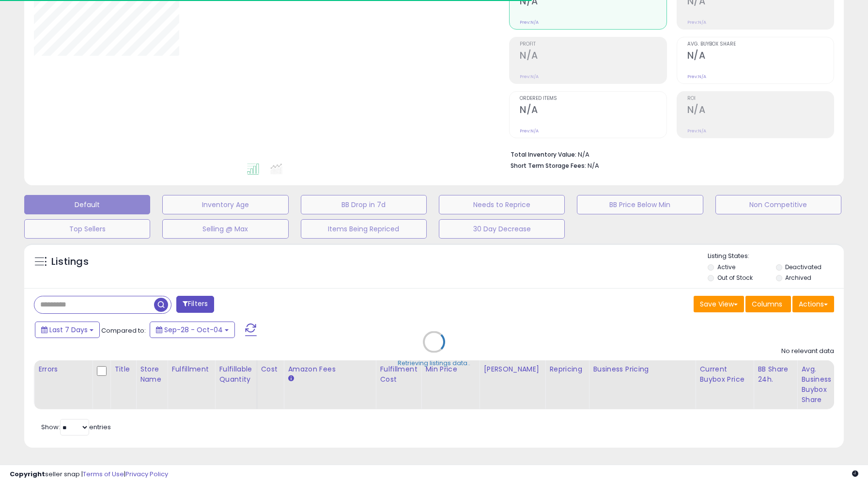  What do you see at coordinates (225, 205) in the screenshot?
I see `button: Inventory Age` at bounding box center [225, 205].